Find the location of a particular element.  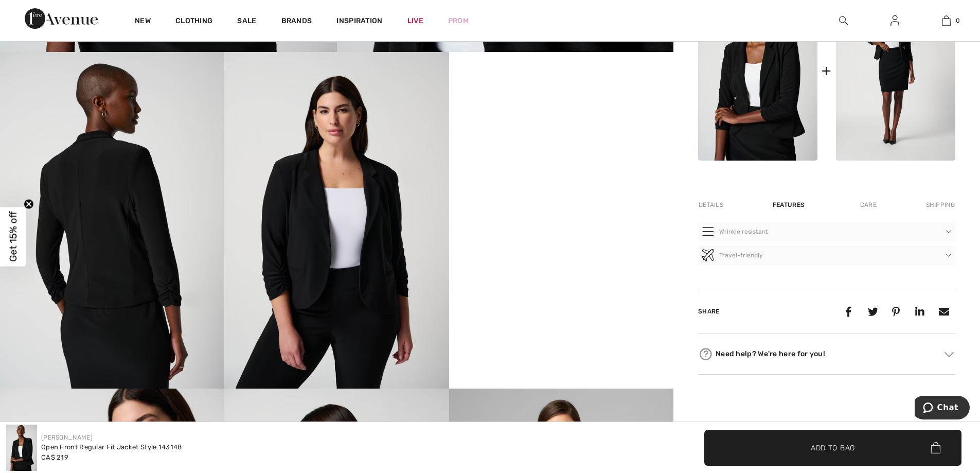

button: Travel-friendly is located at coordinates (826, 255).